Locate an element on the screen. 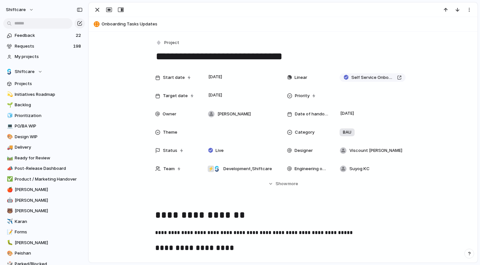  a: 🚚Delivery is located at coordinates (44, 147).